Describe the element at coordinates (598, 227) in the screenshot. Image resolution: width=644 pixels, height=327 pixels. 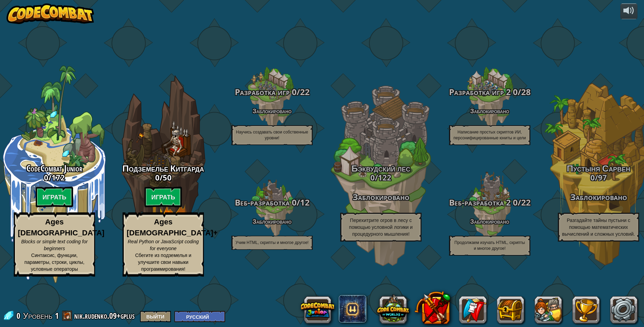
I see `span: Разгадайте тайны пустыни с помощью математических вычислений и сложных условий.` at that location.